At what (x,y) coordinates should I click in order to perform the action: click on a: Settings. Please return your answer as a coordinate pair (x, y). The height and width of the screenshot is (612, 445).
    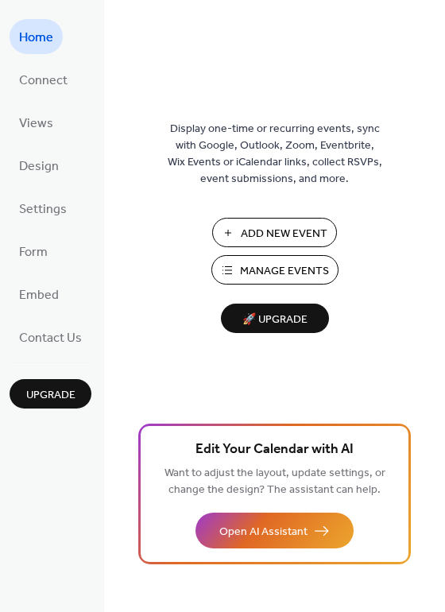
    Looking at the image, I should click on (43, 208).